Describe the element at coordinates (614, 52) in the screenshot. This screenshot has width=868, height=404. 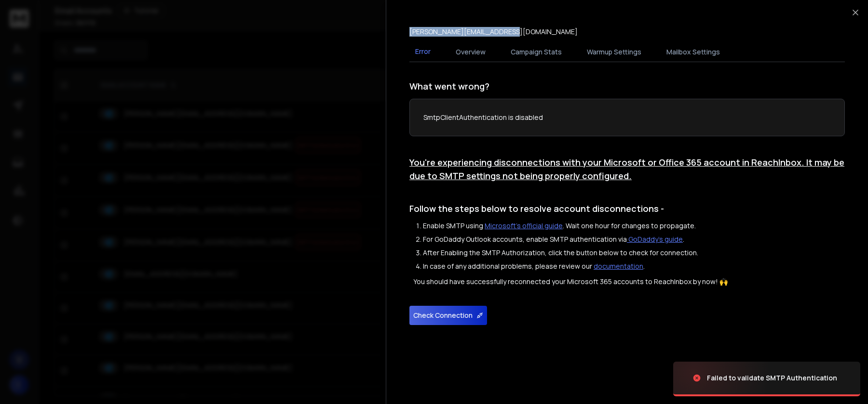
I see `button: Warmup Settings` at that location.